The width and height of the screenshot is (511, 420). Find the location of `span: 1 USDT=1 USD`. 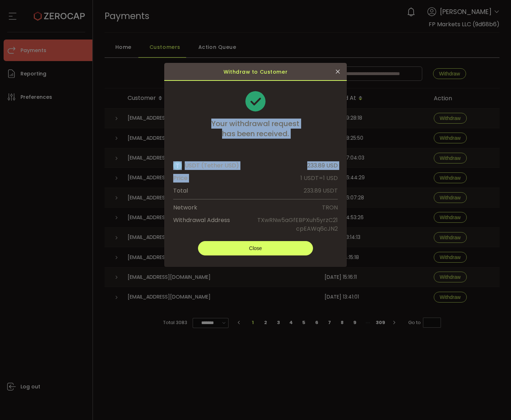

span: 1 USDT=1 USD is located at coordinates (296, 178).